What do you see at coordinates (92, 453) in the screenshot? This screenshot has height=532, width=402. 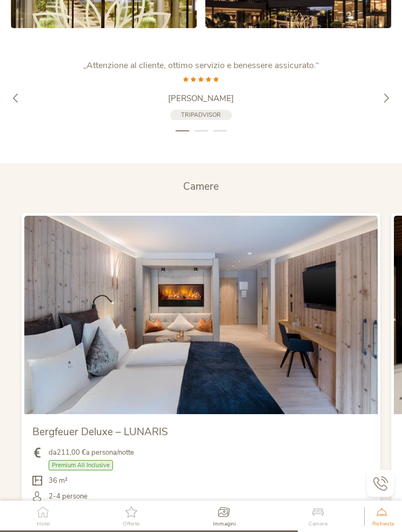 I see `span: da a persona/notte` at bounding box center [92, 453].